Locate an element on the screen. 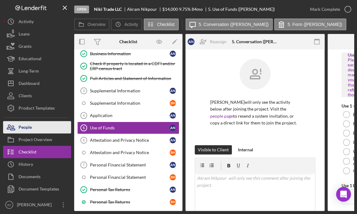  button: ANReassign is located at coordinates (209, 42).